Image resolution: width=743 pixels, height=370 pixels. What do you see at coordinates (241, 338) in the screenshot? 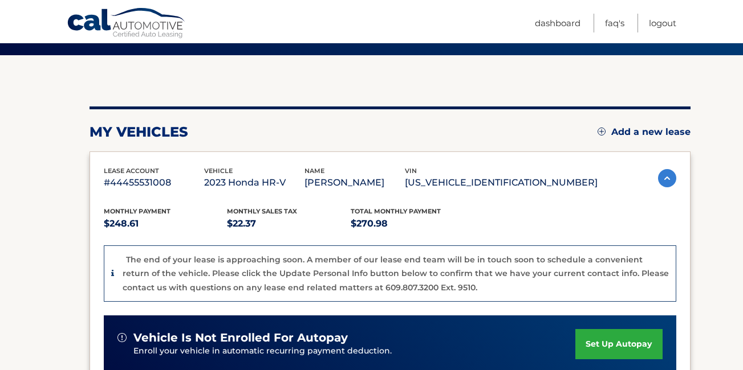
I see `span: vehicle is not enrolled for autopay` at bounding box center [241, 338].